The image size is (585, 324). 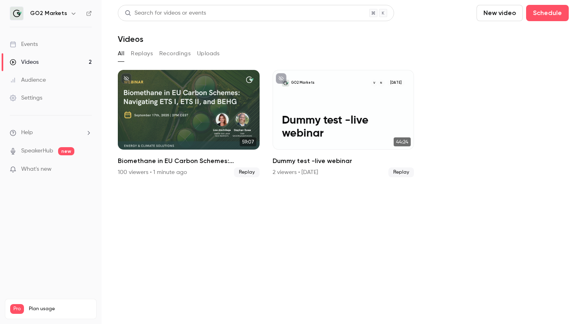 What do you see at coordinates (17, 309) in the screenshot?
I see `span: Pro` at bounding box center [17, 309].